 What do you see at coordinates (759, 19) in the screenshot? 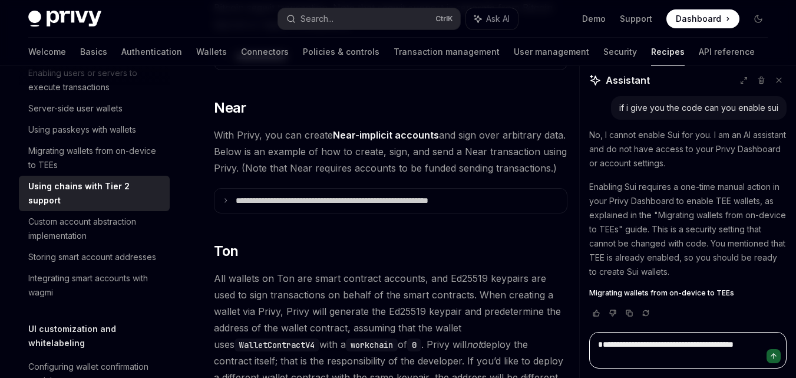
I see `button: Toggle dark mode` at bounding box center [759, 19].